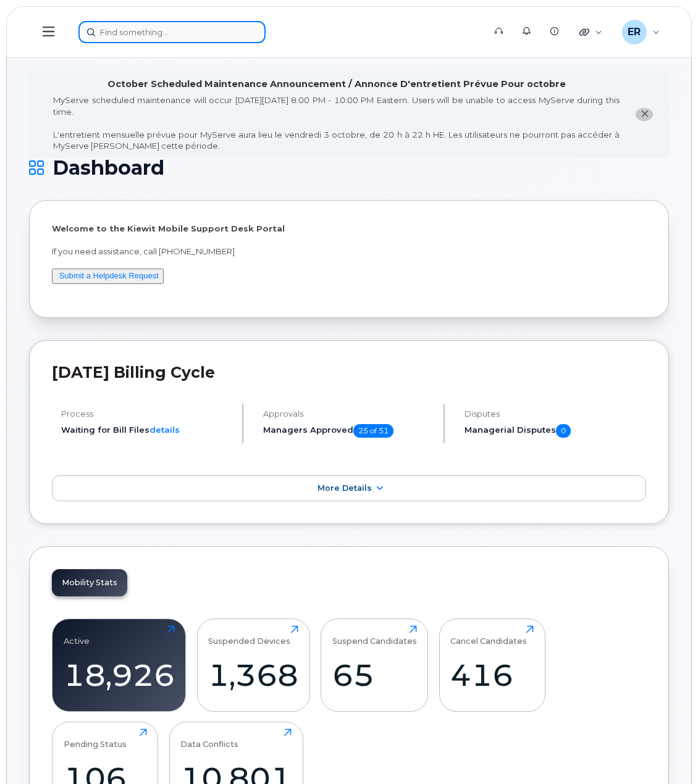  I want to click on h4: Process, so click(146, 414).